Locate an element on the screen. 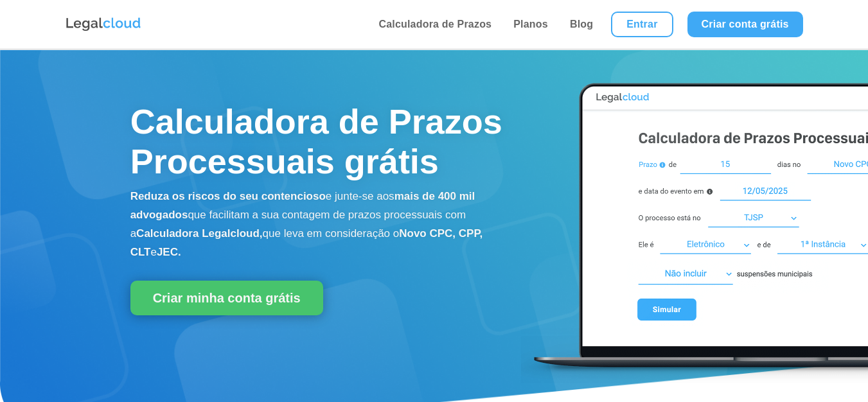 This screenshot has width=868, height=402. b: Calculadora Legalcloud, is located at coordinates (199, 233).